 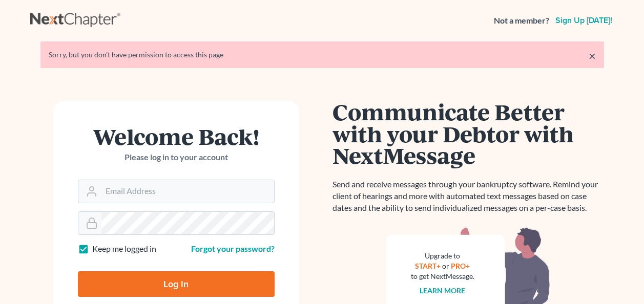 I want to click on p: Send and receive messages through your bankruptcy software. Remind your client of hearings and mo..., so click(x=468, y=196).